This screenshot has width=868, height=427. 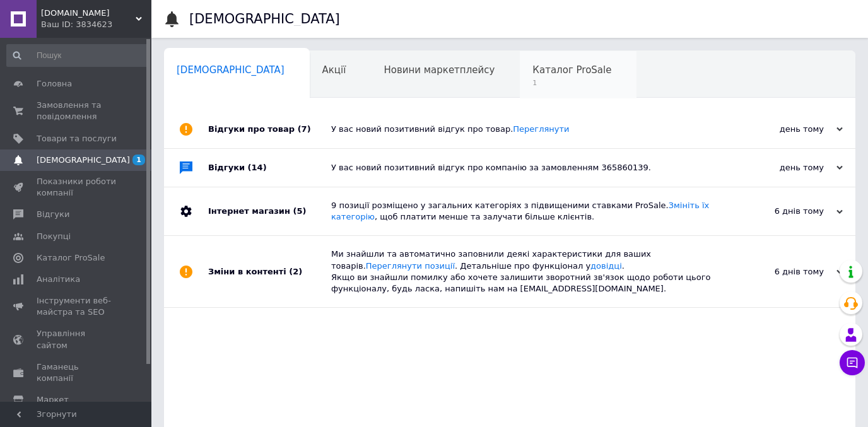 I want to click on div: Зміни в контенті, so click(x=269, y=271).